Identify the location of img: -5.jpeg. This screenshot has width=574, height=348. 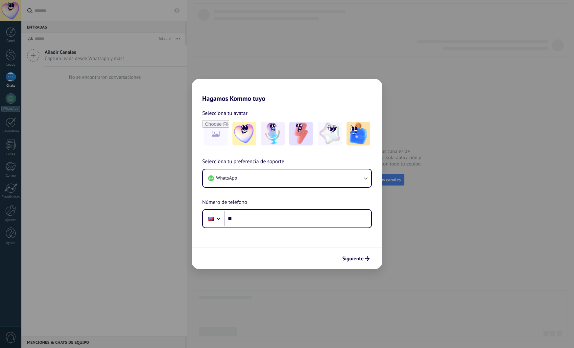
(358, 134).